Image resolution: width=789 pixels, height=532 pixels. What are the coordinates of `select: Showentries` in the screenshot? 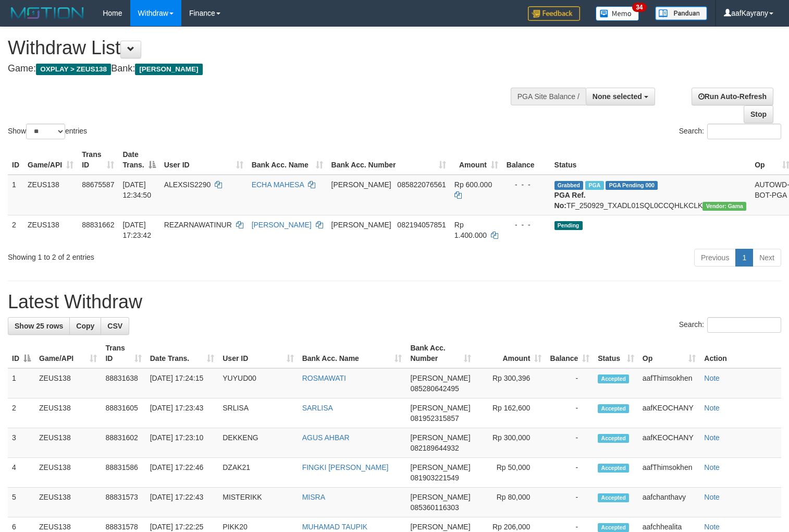 It's located at (45, 131).